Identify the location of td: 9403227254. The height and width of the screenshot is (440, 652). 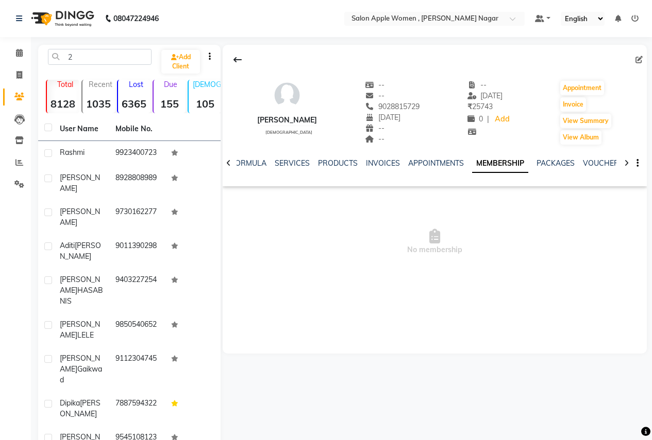
(137, 291).